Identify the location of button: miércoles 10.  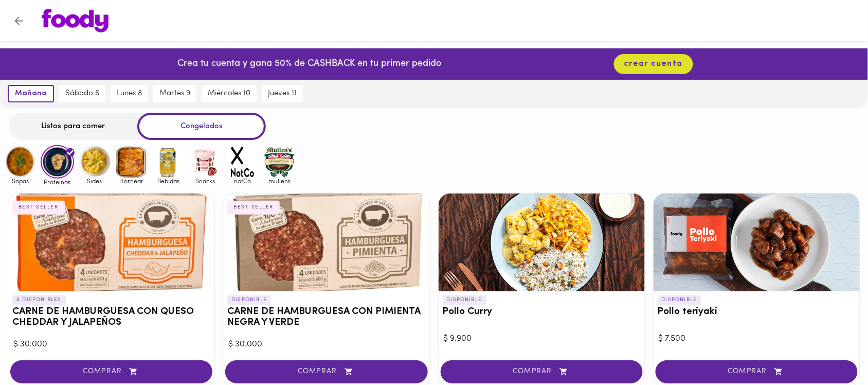
(229, 94).